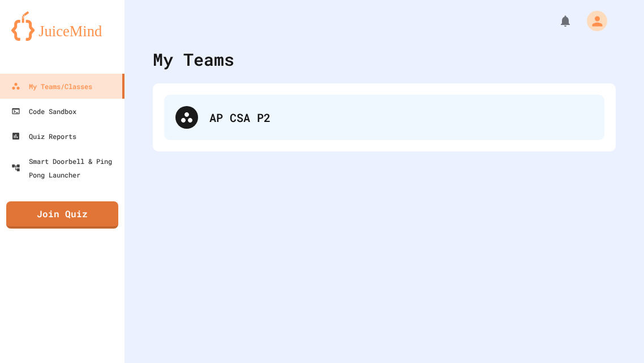 This screenshot has width=644, height=363. Describe the element at coordinates (194, 59) in the screenshot. I see `div: My Teams` at that location.